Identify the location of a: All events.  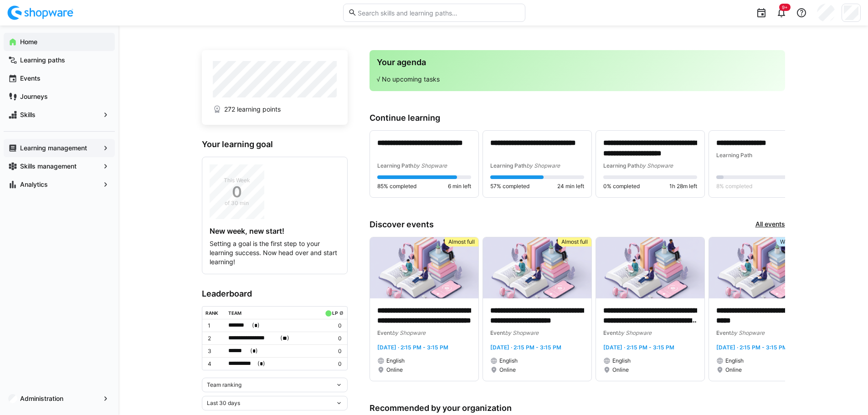
(769, 225).